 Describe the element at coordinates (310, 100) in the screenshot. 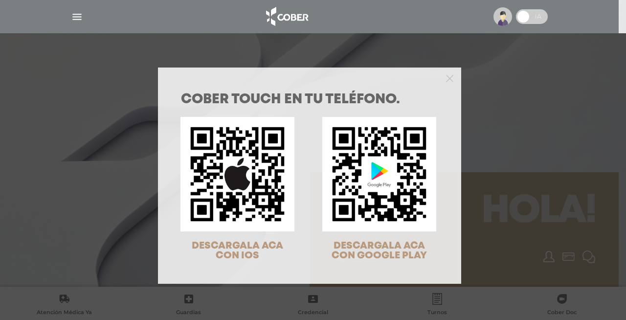

I see `h1: COBER TOUCH en tu teléfono.` at that location.